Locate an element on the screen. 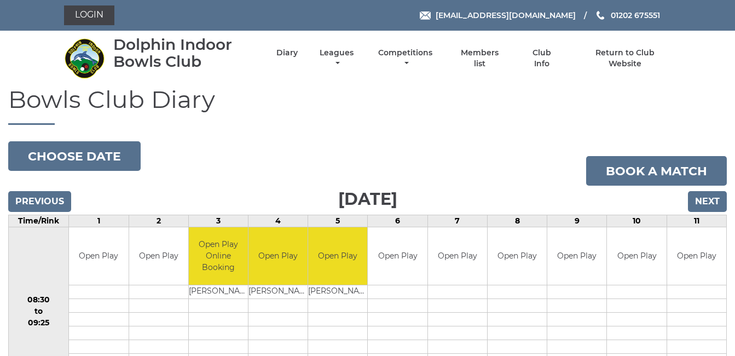 The image size is (735, 356). td: 2 is located at coordinates (158, 221).